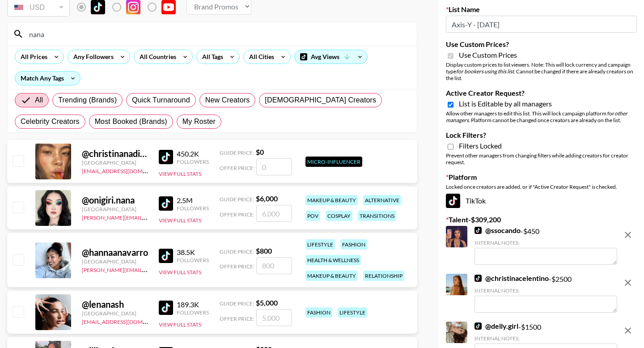 The height and width of the screenshot is (348, 644). Describe the element at coordinates (115, 253) in the screenshot. I see `div: @ hannaanavarro` at that location.